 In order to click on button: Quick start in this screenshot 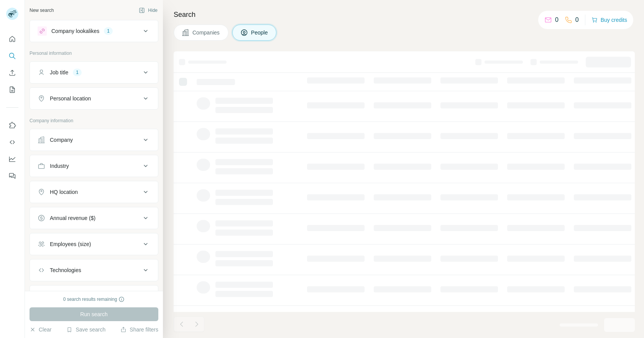, I will do `click(12, 39)`.